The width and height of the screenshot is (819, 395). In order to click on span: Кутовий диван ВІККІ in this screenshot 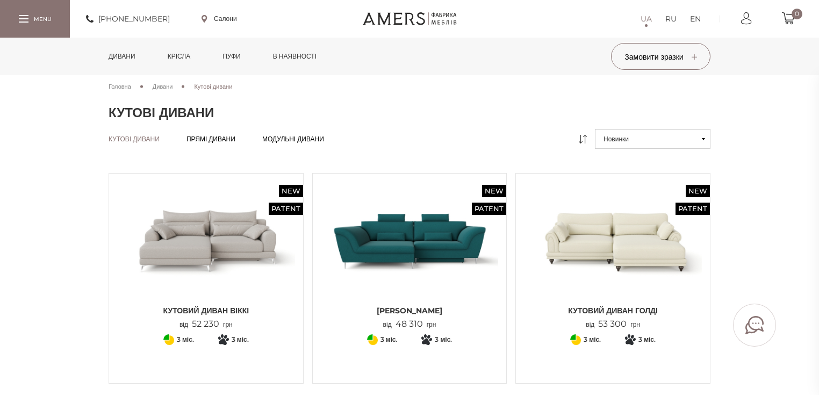, I will do `click(206, 311)`.